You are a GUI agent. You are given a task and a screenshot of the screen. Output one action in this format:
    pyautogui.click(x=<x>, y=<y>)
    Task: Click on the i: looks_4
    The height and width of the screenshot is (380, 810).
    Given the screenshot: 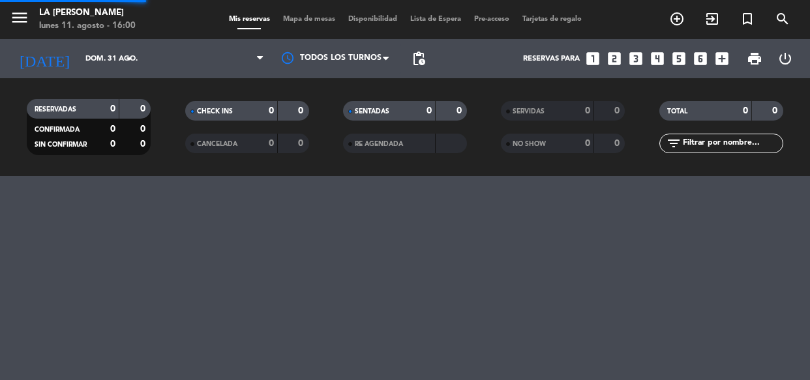 What is the action you would take?
    pyautogui.click(x=658, y=59)
    